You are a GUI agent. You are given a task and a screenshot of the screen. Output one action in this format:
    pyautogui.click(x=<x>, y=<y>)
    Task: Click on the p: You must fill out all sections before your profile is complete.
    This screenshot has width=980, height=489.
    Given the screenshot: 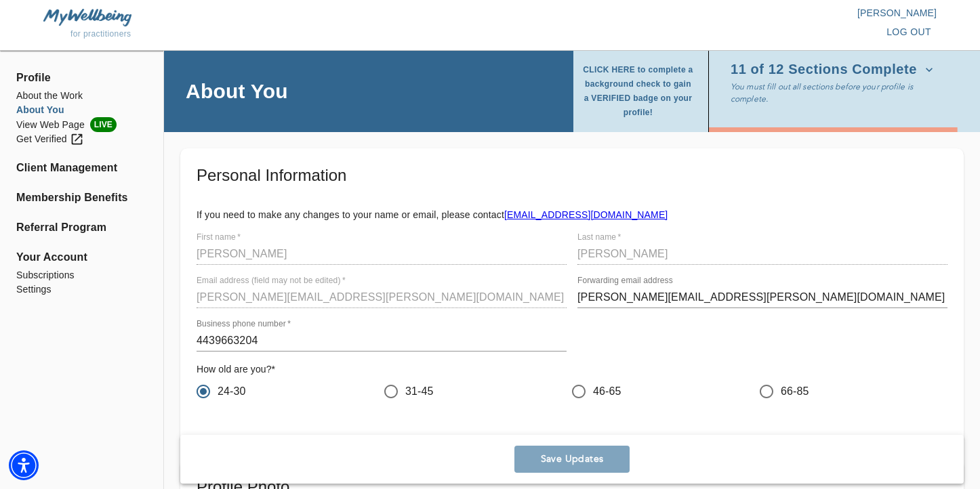 What is the action you would take?
    pyautogui.click(x=836, y=93)
    